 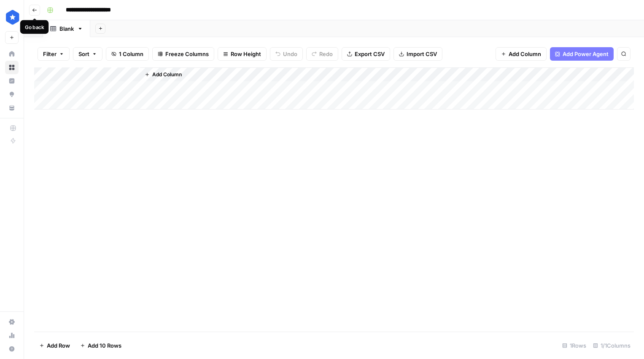 I want to click on button: Add Power Agent, so click(x=581, y=54).